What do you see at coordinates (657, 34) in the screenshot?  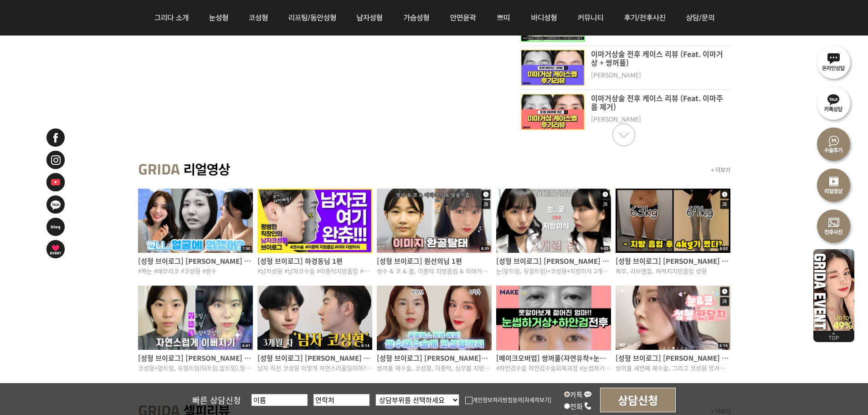 I see `dt: 여자 눈+코성형 경험담` at bounding box center [657, 34].